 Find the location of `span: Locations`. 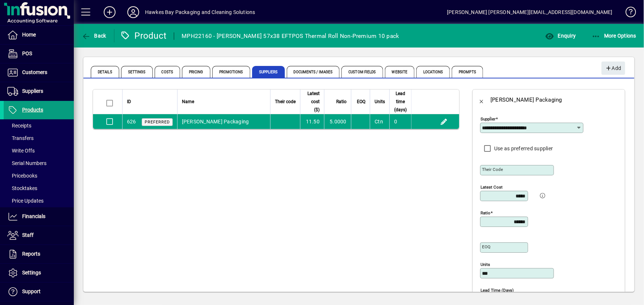

span: Locations is located at coordinates (433, 72).